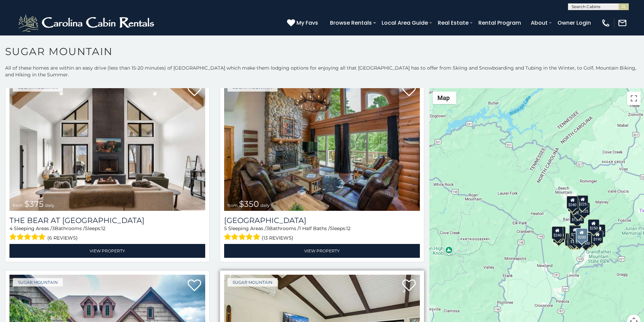 This screenshot has height=322, width=644. I want to click on img: Grouse Moor Lodge, so click(322, 145).